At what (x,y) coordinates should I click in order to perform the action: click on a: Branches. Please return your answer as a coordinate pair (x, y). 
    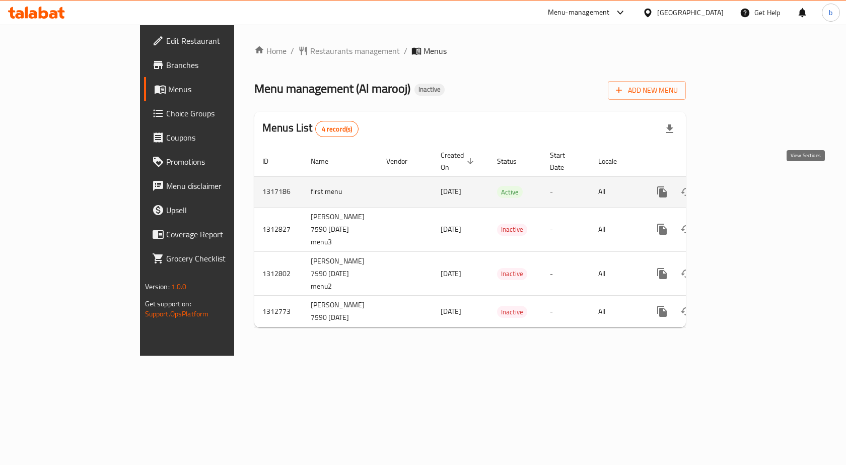
    Looking at the image, I should click on (213, 65).